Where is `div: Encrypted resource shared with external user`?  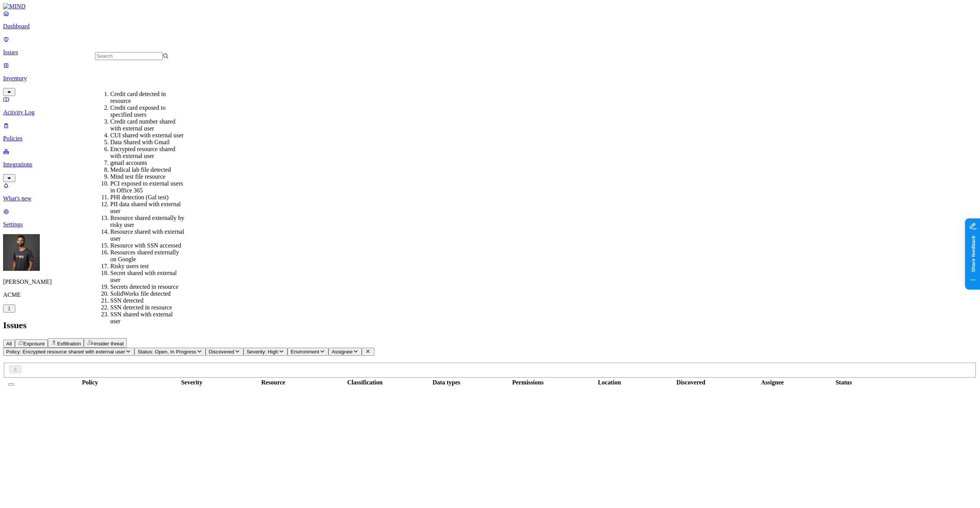 div: Encrypted resource shared with external user is located at coordinates (147, 152).